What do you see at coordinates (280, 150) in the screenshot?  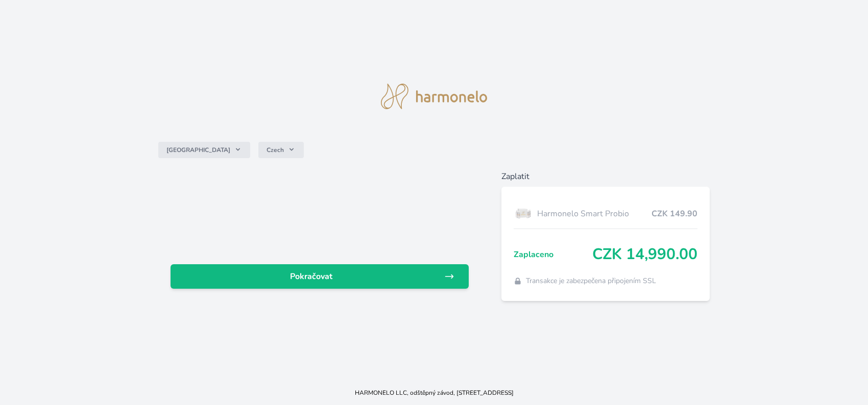 I see `button: Czech` at bounding box center [280, 150].